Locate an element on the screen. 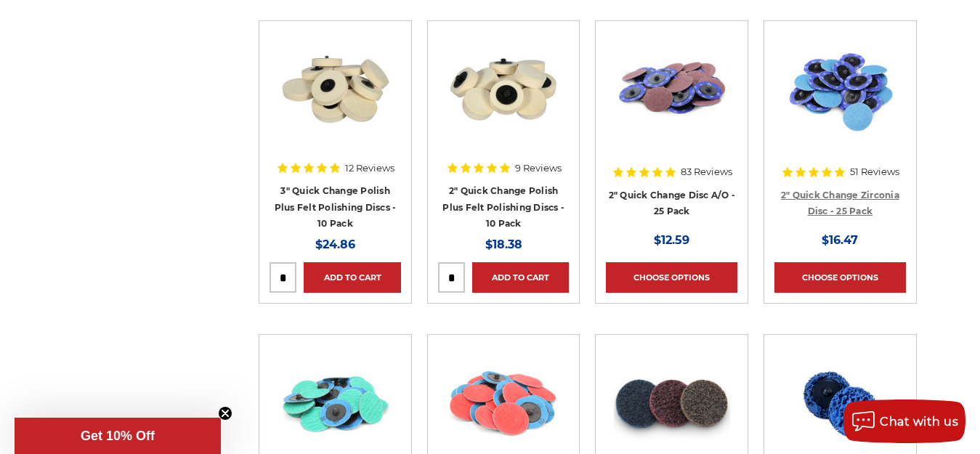 This screenshot has height=454, width=980. a: 2" Quick Change Disc A/O - 25 Pack is located at coordinates (672, 203).